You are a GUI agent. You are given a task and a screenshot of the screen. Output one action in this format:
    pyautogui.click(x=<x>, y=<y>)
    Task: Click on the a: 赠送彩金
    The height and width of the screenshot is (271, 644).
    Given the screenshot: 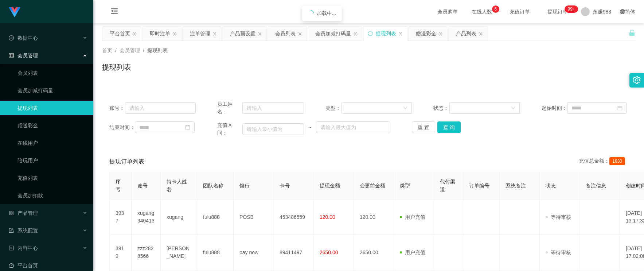 What is the action you would take?
    pyautogui.click(x=52, y=125)
    